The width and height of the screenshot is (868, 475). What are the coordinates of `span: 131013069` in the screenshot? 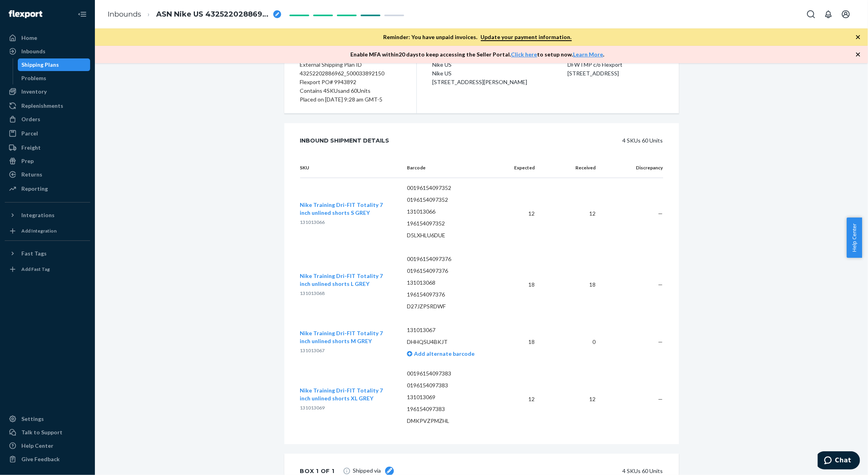 It's located at (313, 408).